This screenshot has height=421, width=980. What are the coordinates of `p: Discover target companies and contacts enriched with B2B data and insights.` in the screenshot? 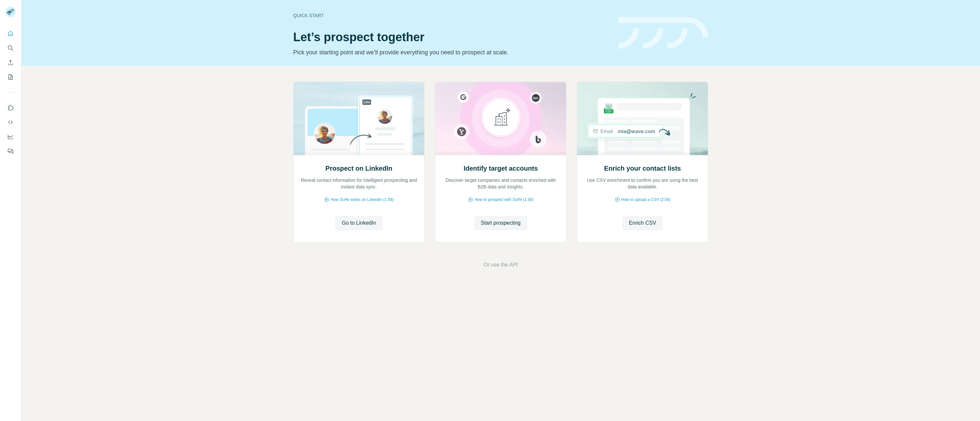 It's located at (500, 183).